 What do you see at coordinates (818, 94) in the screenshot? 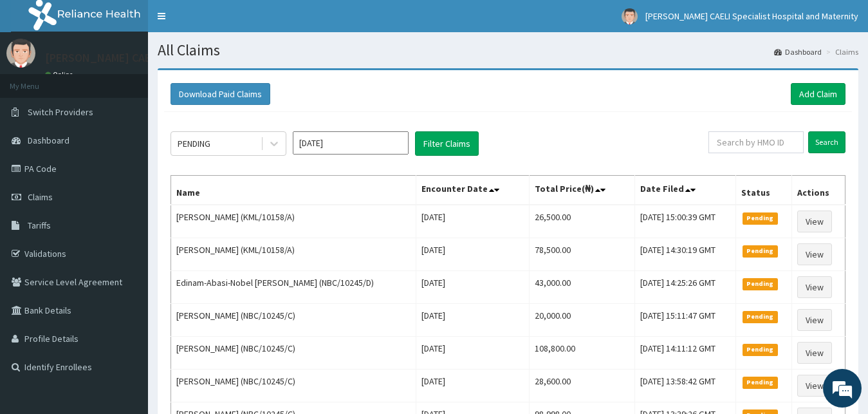
I see `a: Add Claim` at bounding box center [818, 94].